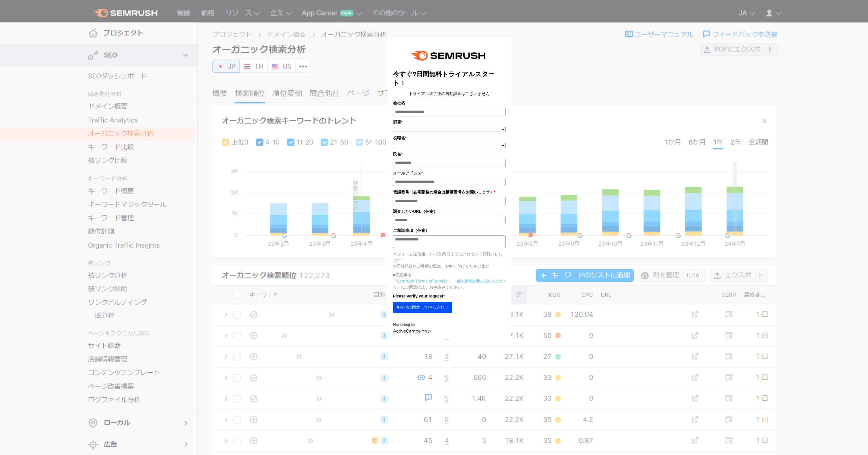 The height and width of the screenshot is (455, 868). Describe the element at coordinates (450, 211) in the screenshot. I see `label: 調査したいURL（任意）` at that location.